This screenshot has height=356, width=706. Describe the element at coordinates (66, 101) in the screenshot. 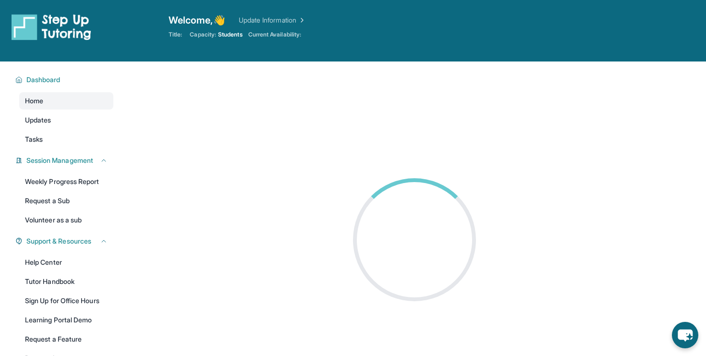

I see `a: Home` at that location.